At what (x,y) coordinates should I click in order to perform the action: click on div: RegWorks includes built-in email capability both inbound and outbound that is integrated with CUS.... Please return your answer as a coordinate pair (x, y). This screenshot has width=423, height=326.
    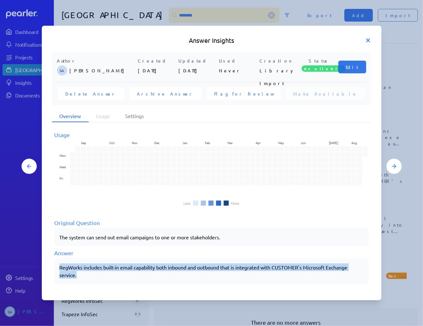
    Looking at the image, I should click on (212, 271).